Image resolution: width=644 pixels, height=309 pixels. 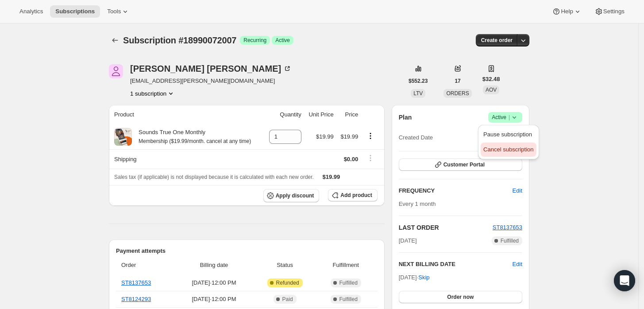 I want to click on span: Recurring, so click(x=255, y=40).